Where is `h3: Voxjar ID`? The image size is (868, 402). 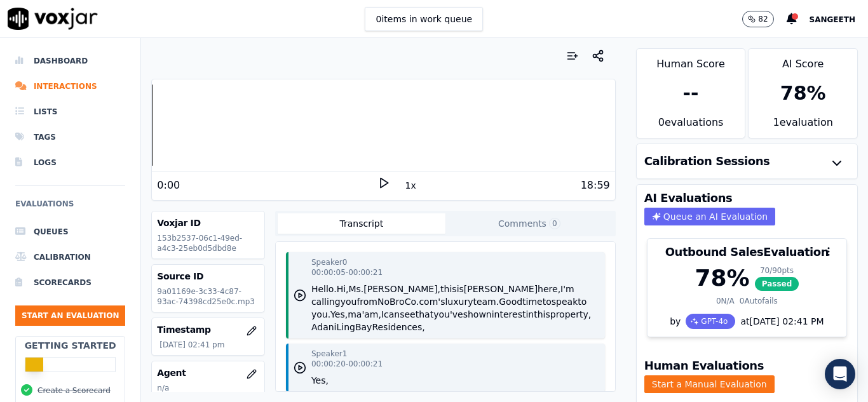
h3: Voxjar ID is located at coordinates (208, 223).